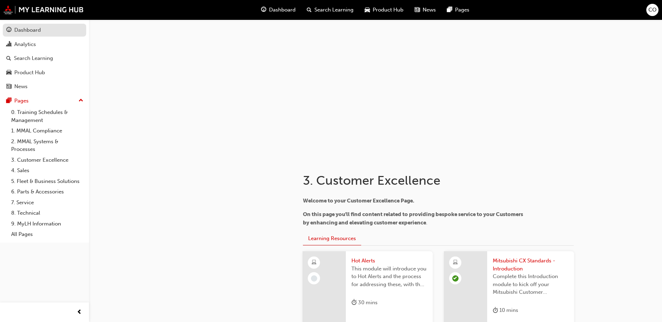 This screenshot has width=662, height=322. Describe the element at coordinates (30, 73) in the screenshot. I see `div: Product Hub` at that location.